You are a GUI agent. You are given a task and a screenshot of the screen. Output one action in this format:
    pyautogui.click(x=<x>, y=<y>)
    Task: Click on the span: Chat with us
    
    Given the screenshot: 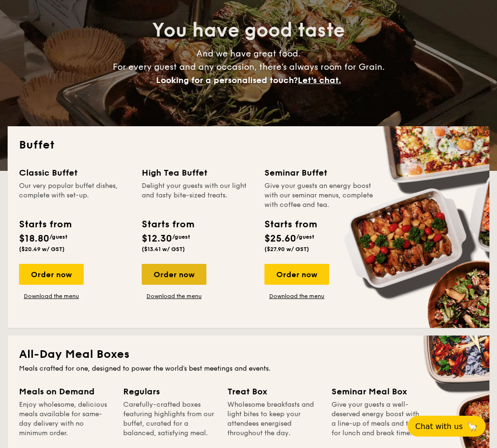 What is the action you would take?
    pyautogui.click(x=438, y=427)
    